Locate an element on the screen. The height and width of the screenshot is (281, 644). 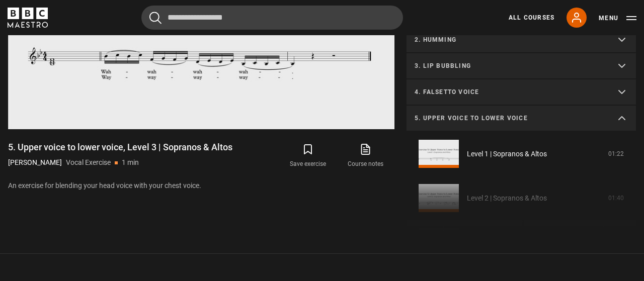
button: Submit the search query is located at coordinates (155, 17).